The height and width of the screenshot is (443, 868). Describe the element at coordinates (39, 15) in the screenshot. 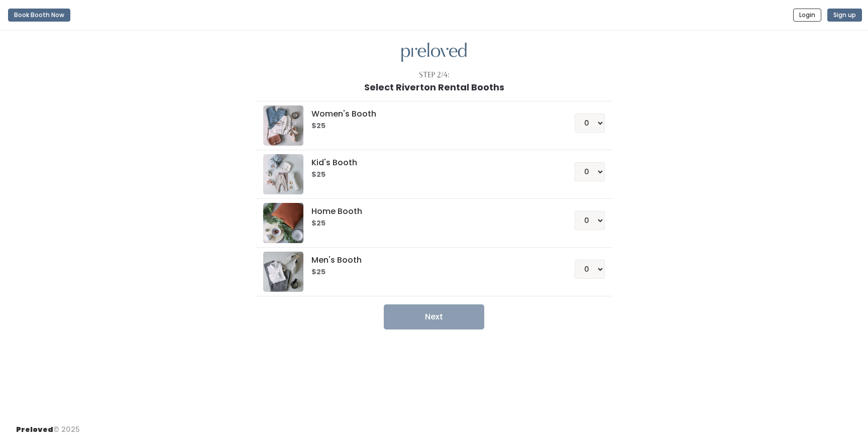

I see `a: Book Booth Now` at that location.